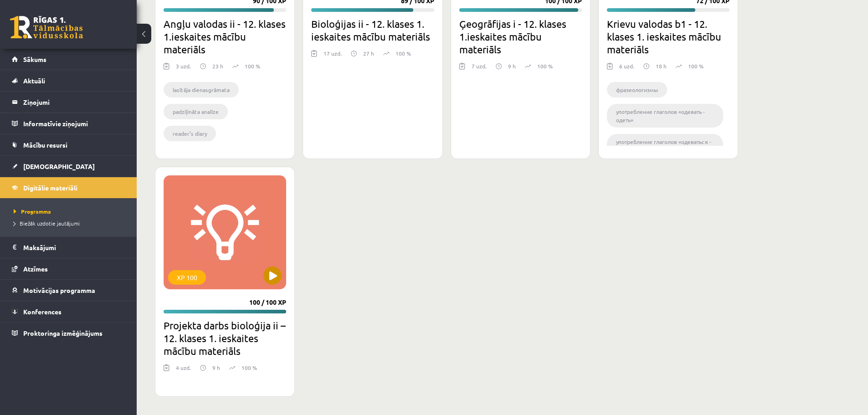  What do you see at coordinates (665, 145) in the screenshot?
I see `li: употребление глаголов «одеваться - одеться»` at bounding box center [665, 145].